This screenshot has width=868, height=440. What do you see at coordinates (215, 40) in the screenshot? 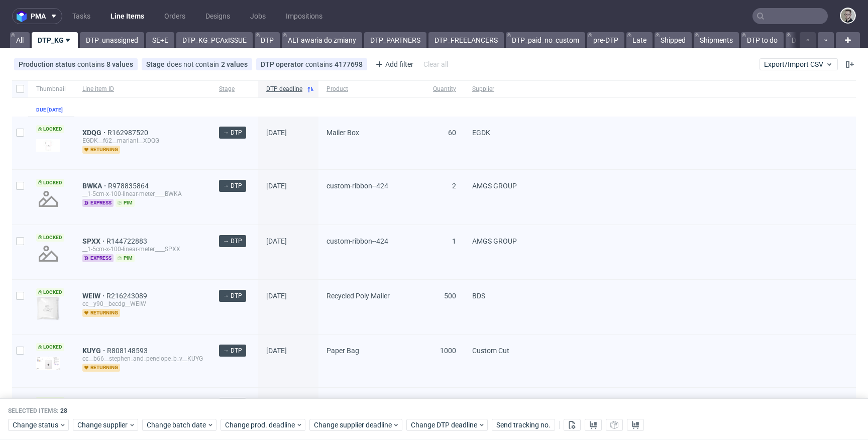
I see `a: DTP_KG_PCAxISSUE` at bounding box center [215, 40].